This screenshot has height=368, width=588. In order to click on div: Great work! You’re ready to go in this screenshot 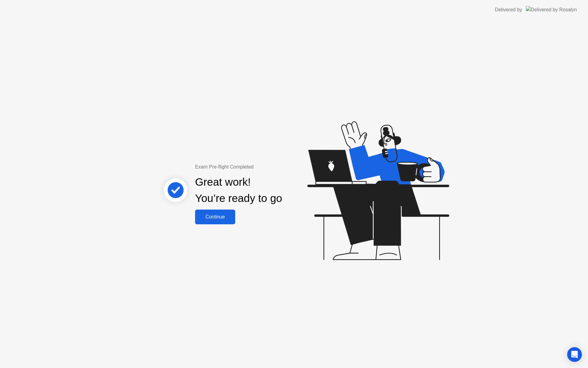, I will do `click(239, 190)`.